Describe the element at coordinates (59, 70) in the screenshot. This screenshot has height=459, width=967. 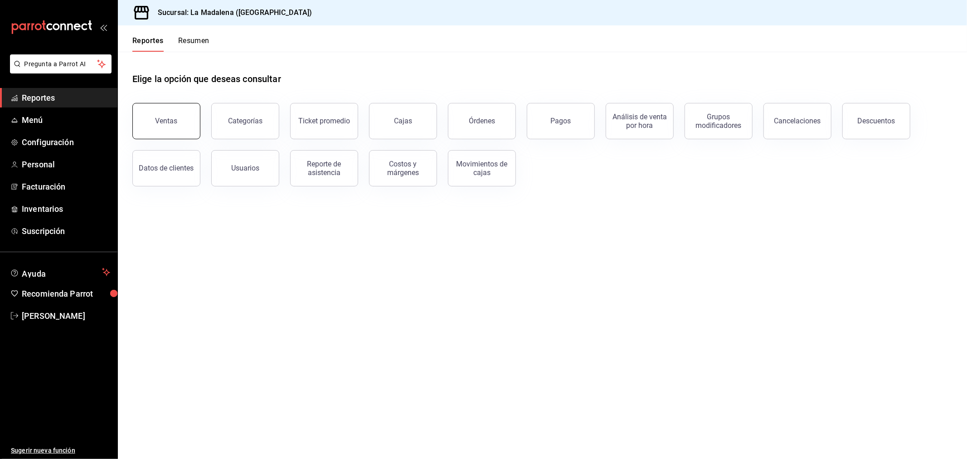
I see `a: Pregunta a Parrot AI` at that location.